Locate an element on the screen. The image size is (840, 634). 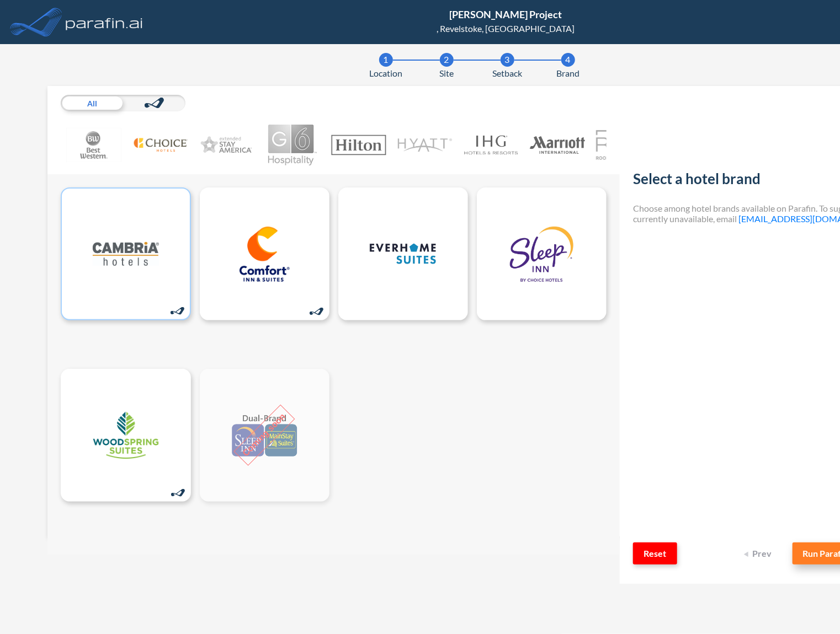
button: Prev is located at coordinates (759, 553).